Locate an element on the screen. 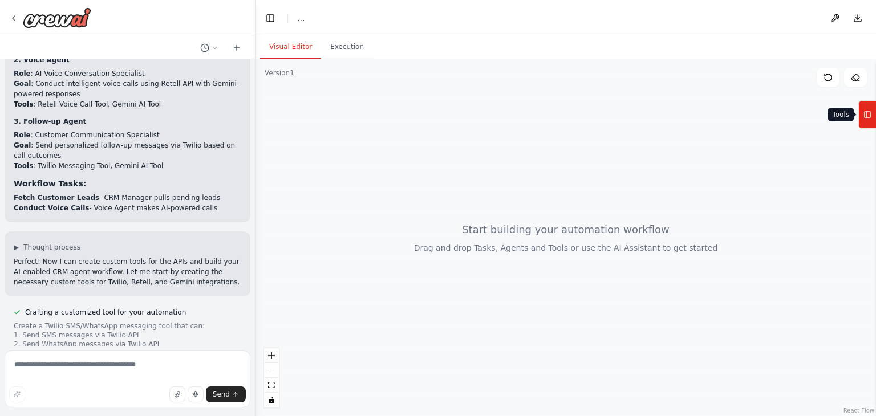  button: Send is located at coordinates (226, 395).